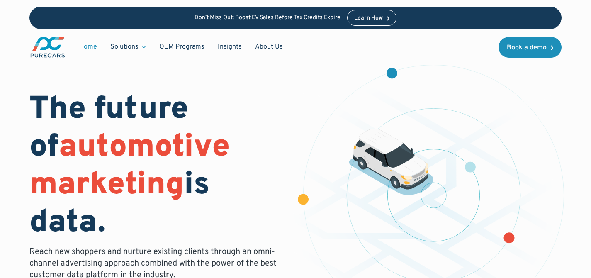 The image size is (591, 278). I want to click on span: automotive marketing, so click(129, 166).